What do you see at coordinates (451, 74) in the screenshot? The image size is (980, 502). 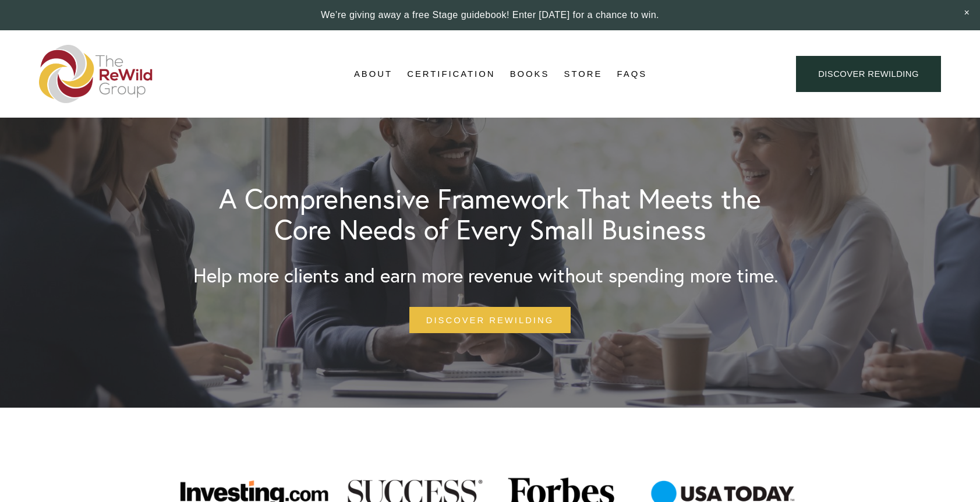 I see `a: Certification` at bounding box center [451, 74].